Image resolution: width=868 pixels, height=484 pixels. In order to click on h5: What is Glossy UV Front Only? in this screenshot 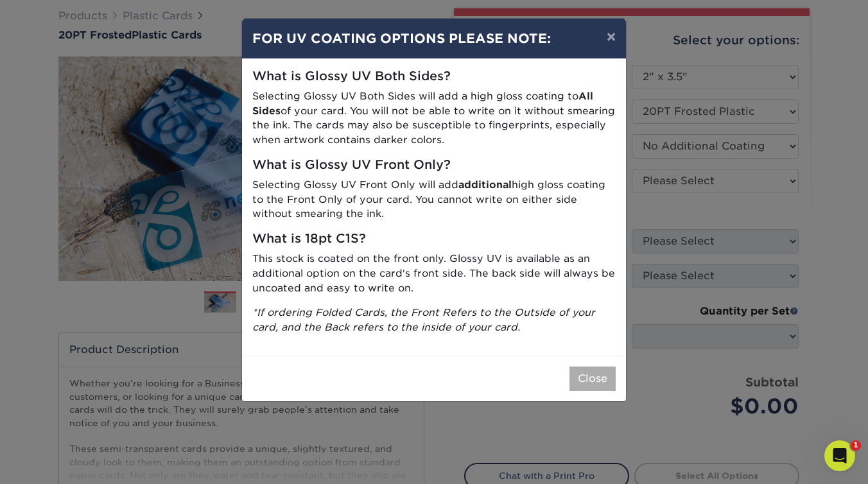, I will do `click(434, 165)`.